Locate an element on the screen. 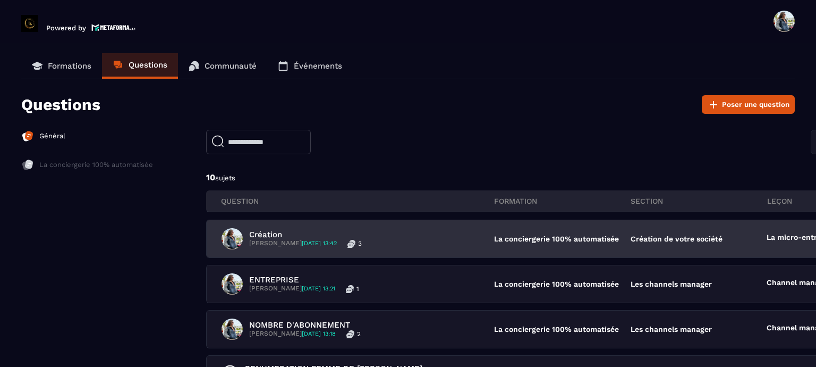 This screenshot has height=367, width=816. img: logo is located at coordinates (114, 27).